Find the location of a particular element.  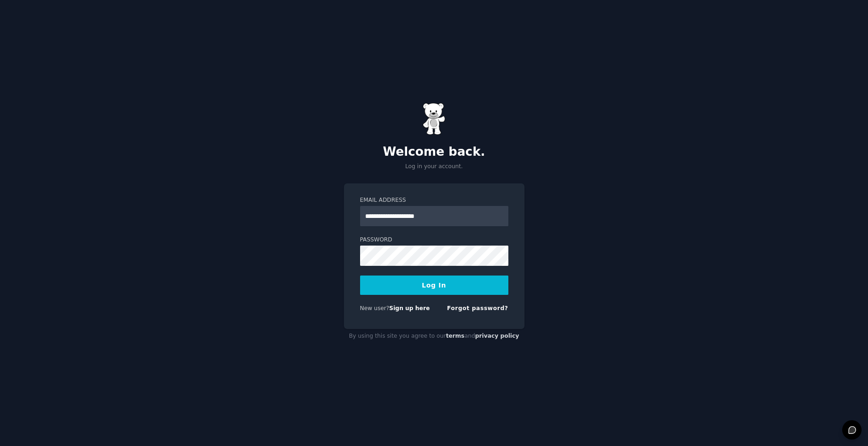

a: terms is located at coordinates (455, 336).